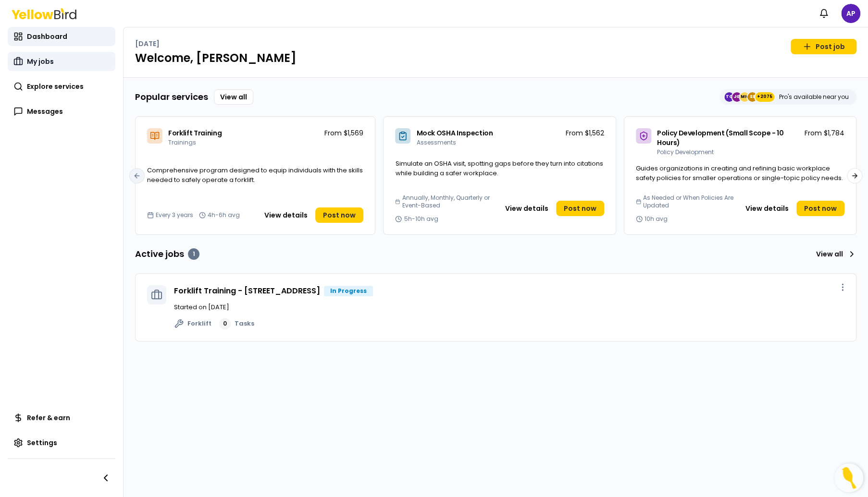 The height and width of the screenshot is (497, 868). What do you see at coordinates (685, 152) in the screenshot?
I see `span: Policy Development` at bounding box center [685, 152].